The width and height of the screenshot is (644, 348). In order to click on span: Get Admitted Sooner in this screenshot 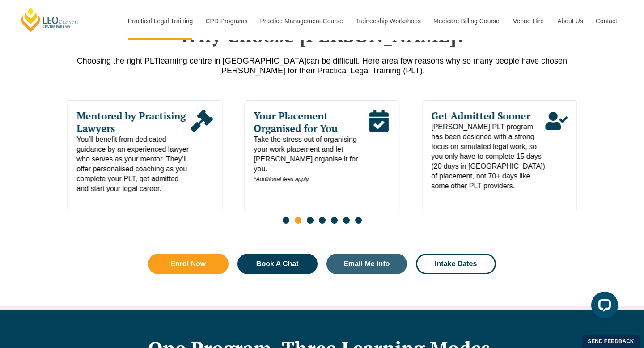, I will do `click(488, 116)`.